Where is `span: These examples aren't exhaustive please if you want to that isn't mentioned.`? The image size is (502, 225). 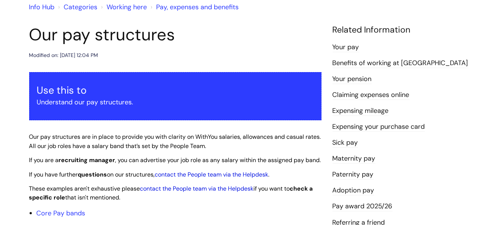 span: These examples aren't exhaustive please if you want to that isn't mentioned. is located at coordinates (171, 193).